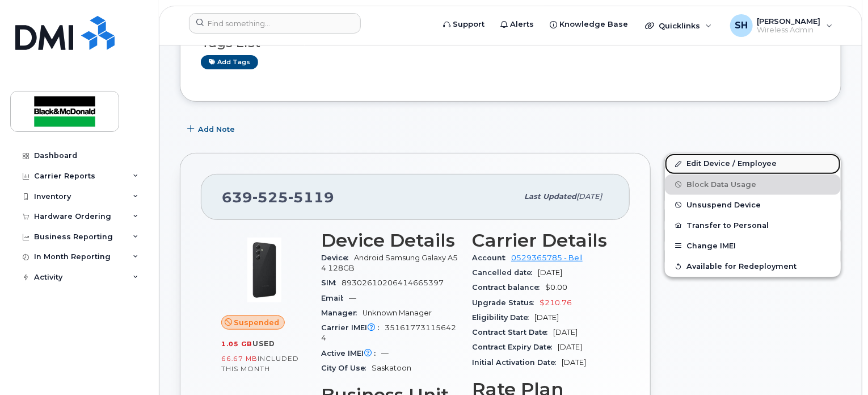 The width and height of the screenshot is (868, 395). I want to click on span: Saskatoon, so click(392, 367).